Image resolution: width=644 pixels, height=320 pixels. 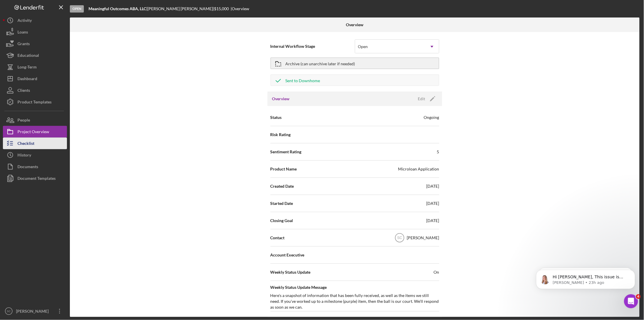 I want to click on span: Weekly Status Update, so click(x=290, y=272).